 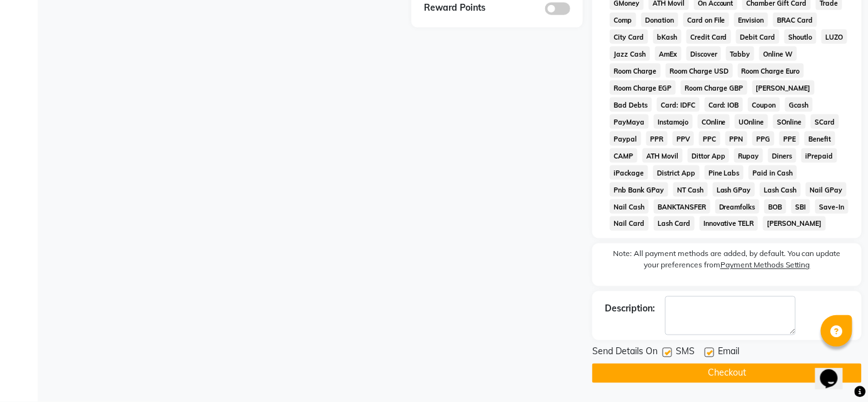 I want to click on span: Card: IDFC, so click(x=679, y=104).